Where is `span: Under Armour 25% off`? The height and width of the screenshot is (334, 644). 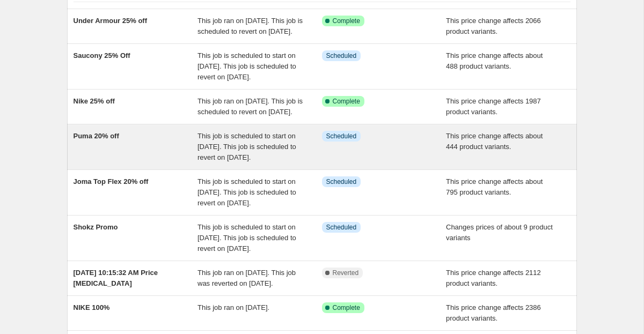
span: Under Armour 25% off is located at coordinates (110, 20).